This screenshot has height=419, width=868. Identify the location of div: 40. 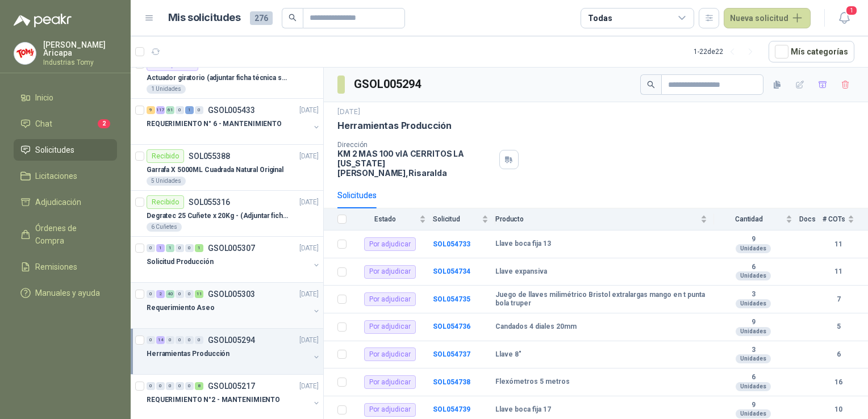
(170, 294).